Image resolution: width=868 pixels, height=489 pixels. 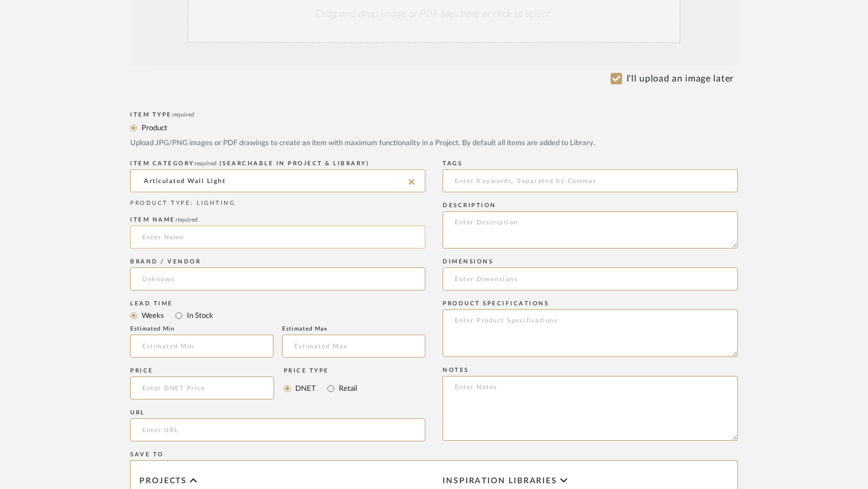 What do you see at coordinates (278, 237) in the screenshot?
I see `input: Enter Name` at bounding box center [278, 237].